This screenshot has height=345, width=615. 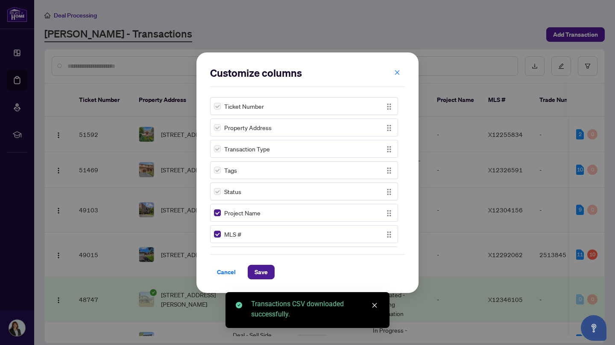 I want to click on span: Cancel, so click(x=226, y=272).